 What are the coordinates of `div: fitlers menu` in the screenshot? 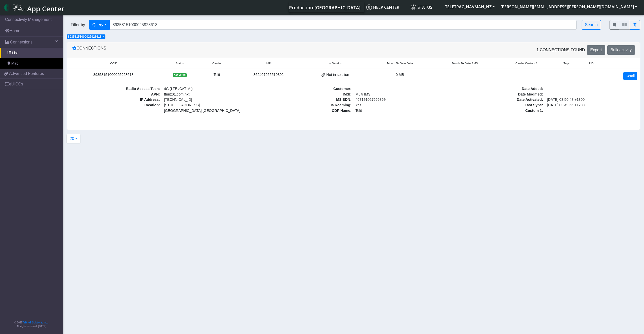 It's located at (625, 25).